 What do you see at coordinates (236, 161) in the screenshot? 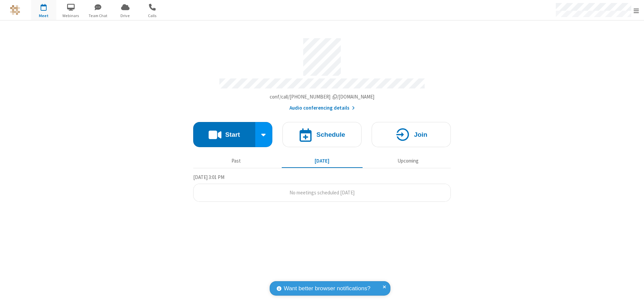
I see `button: Past` at bounding box center [236, 161].